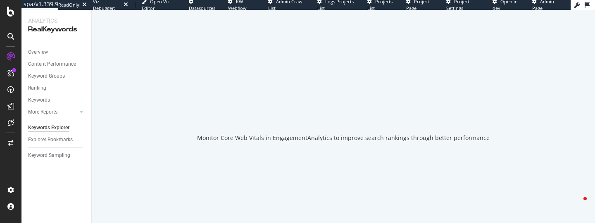 This screenshot has height=223, width=595. What do you see at coordinates (57, 52) in the screenshot?
I see `a: Overview` at bounding box center [57, 52].